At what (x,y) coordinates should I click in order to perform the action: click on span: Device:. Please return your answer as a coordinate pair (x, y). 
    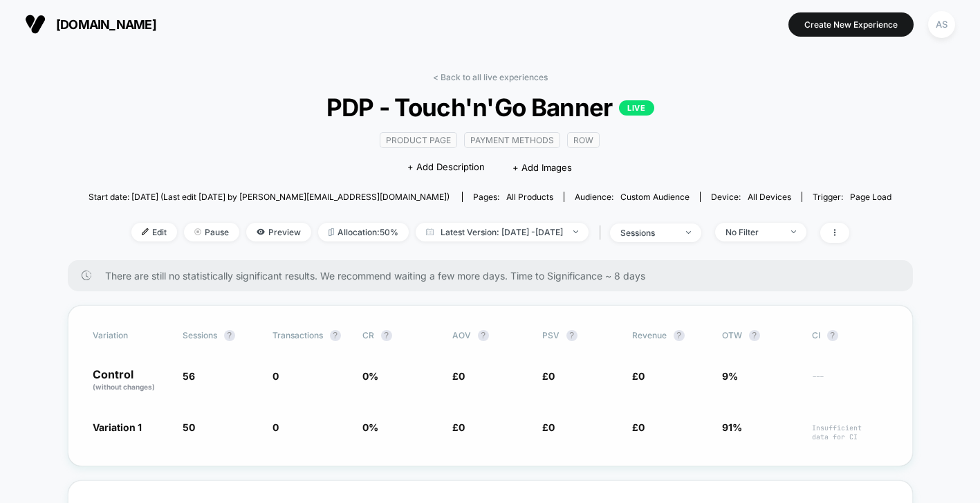
    Looking at the image, I should click on (751, 197).